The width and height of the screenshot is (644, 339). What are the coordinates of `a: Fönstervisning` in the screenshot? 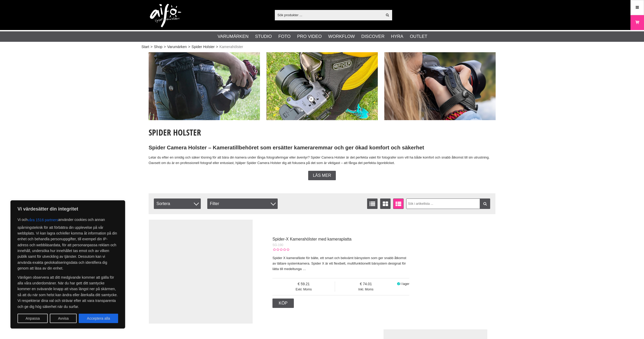 It's located at (385, 203).